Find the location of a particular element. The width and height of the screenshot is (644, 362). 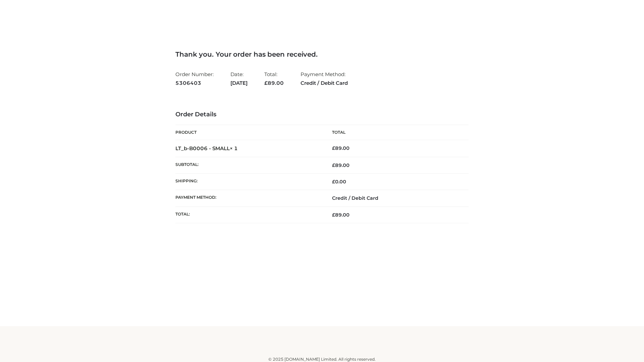

li: Order Number: is located at coordinates (195, 78).